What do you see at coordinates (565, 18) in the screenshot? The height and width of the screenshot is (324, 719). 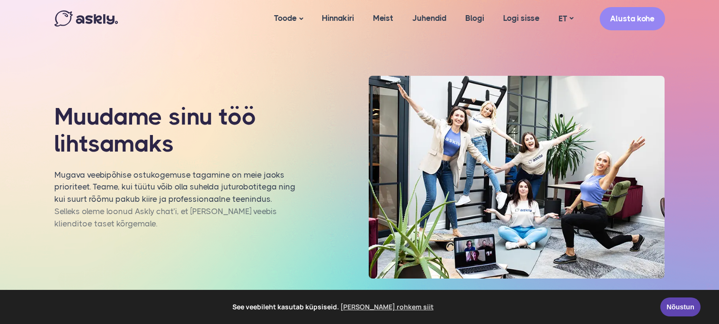 I see `a: ET` at bounding box center [565, 18].